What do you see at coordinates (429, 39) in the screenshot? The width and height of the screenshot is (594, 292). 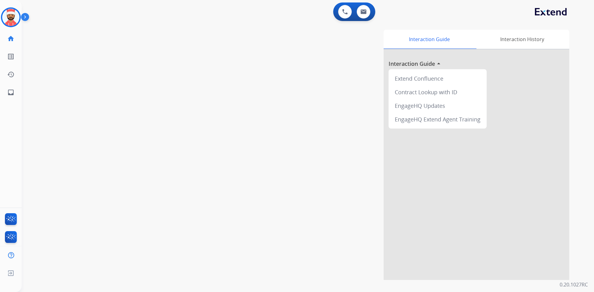 I see `div: Interaction Guide` at bounding box center [429, 39].